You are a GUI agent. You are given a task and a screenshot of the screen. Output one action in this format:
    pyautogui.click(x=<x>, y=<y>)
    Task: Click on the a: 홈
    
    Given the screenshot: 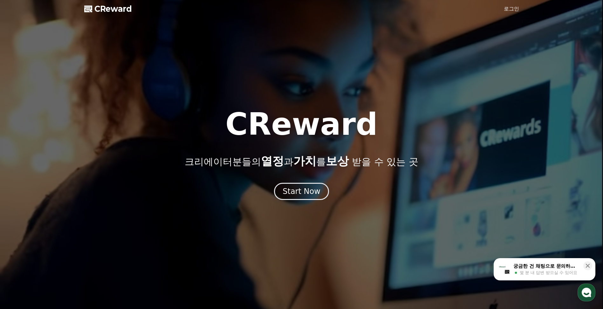 What is the action you would take?
    pyautogui.click(x=22, y=210)
    